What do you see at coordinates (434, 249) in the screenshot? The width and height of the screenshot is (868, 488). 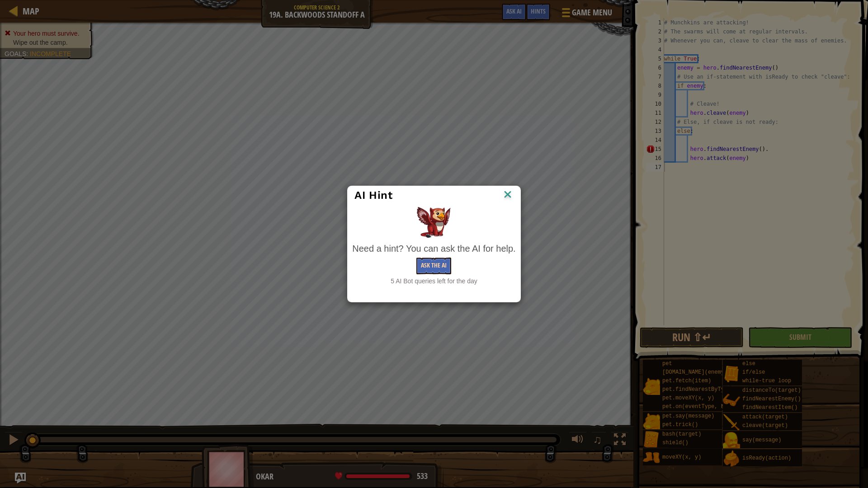 I see `div: Need a hint? You can ask the AI for help.` at bounding box center [434, 249].